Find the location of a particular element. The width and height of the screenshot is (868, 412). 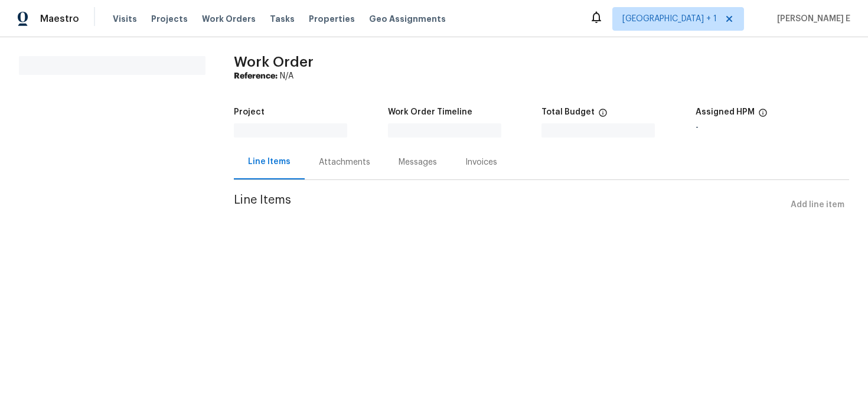

span: Properties is located at coordinates (332, 19).